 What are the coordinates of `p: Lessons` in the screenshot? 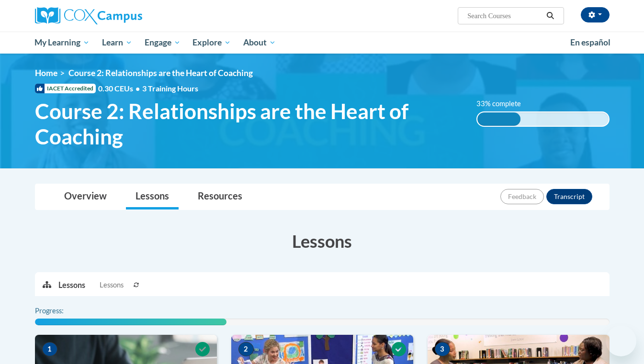 It's located at (72, 285).